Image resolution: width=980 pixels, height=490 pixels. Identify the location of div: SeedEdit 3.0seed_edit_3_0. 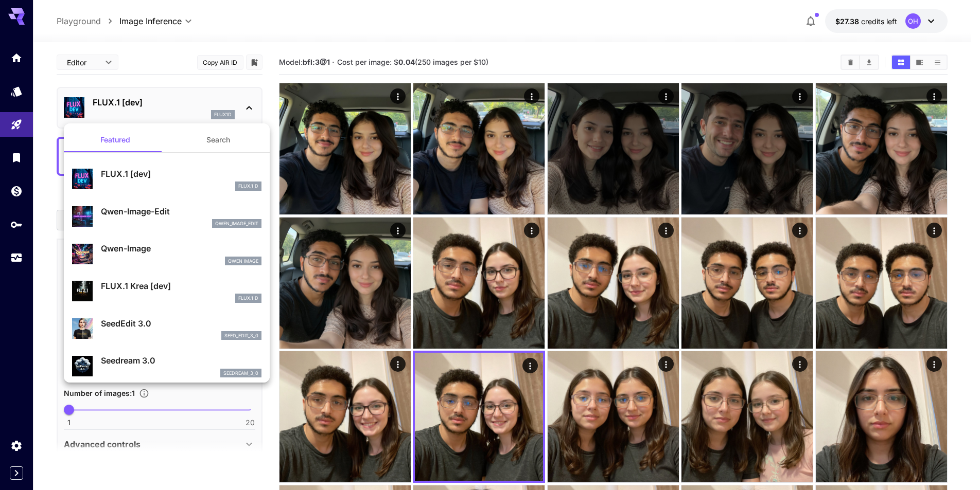
(167, 329).